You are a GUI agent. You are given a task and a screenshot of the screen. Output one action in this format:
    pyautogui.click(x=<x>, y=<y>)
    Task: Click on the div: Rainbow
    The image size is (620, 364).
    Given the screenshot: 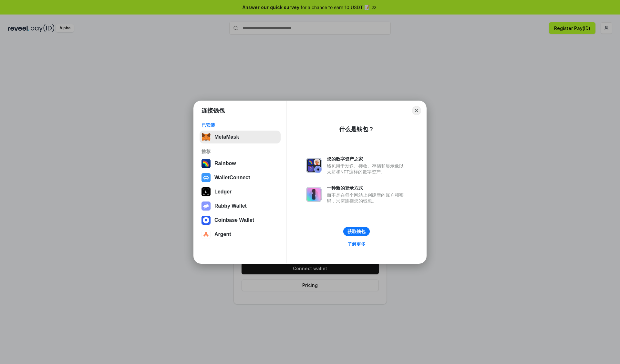 What is the action you would take?
    pyautogui.click(x=225, y=163)
    